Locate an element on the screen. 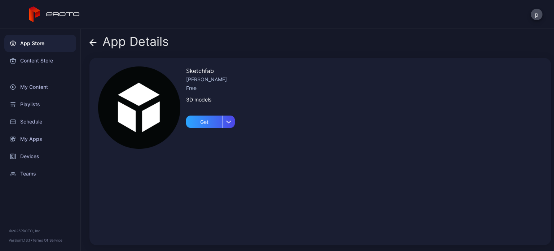 This screenshot has height=251, width=554. a: My Apps is located at coordinates (40, 139).